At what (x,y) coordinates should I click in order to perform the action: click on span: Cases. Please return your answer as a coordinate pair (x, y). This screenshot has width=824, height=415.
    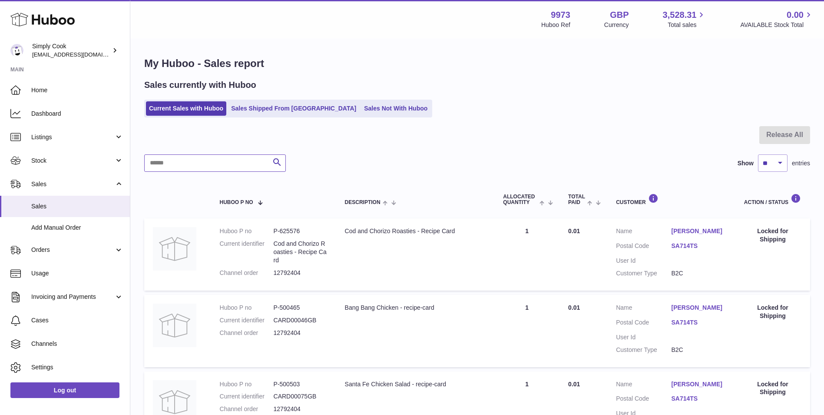
    Looking at the image, I should click on (77, 320).